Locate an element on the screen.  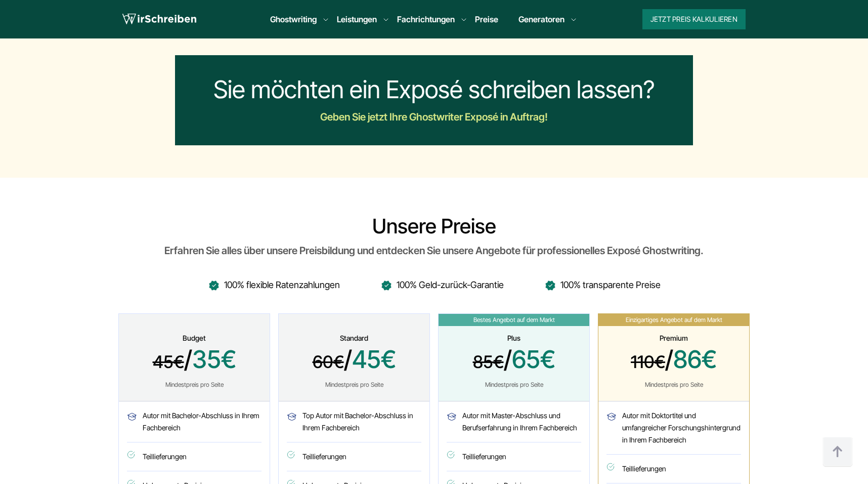
a: Ghostwriting is located at coordinates (293, 19).